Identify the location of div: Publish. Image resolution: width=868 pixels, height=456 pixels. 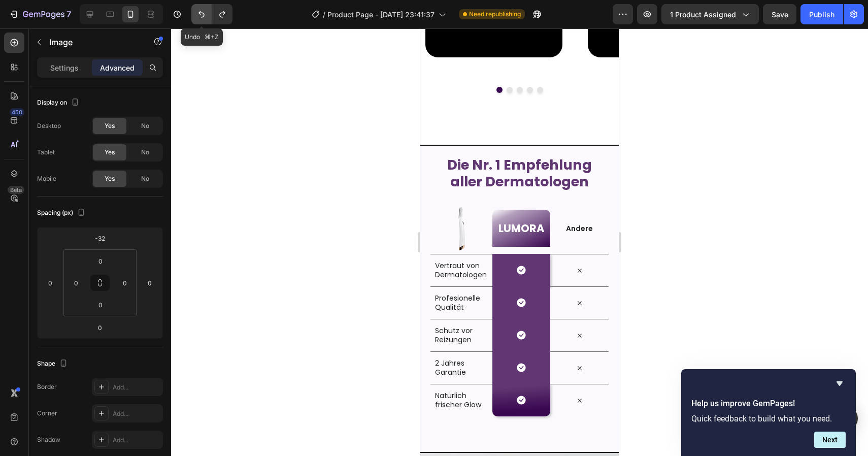
(822, 14).